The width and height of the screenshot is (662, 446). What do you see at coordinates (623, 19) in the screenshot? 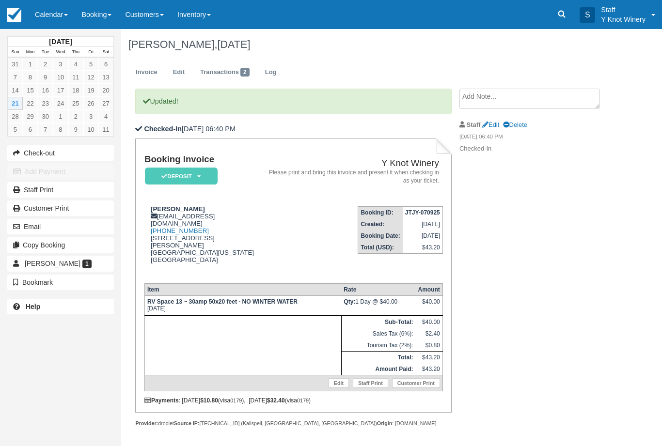
I see `p: Y Knot Winery` at bounding box center [623, 19].